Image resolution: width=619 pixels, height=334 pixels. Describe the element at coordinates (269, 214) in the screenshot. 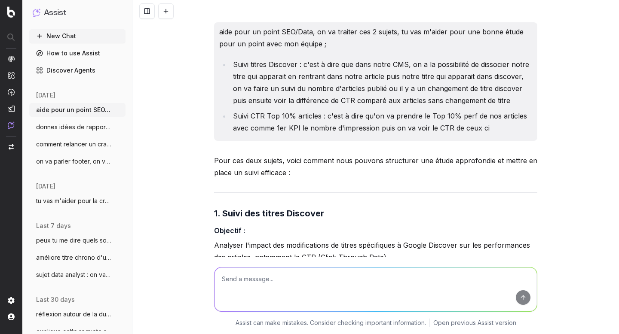

I see `strong: 1. Suivi des titres Discover` at that location.